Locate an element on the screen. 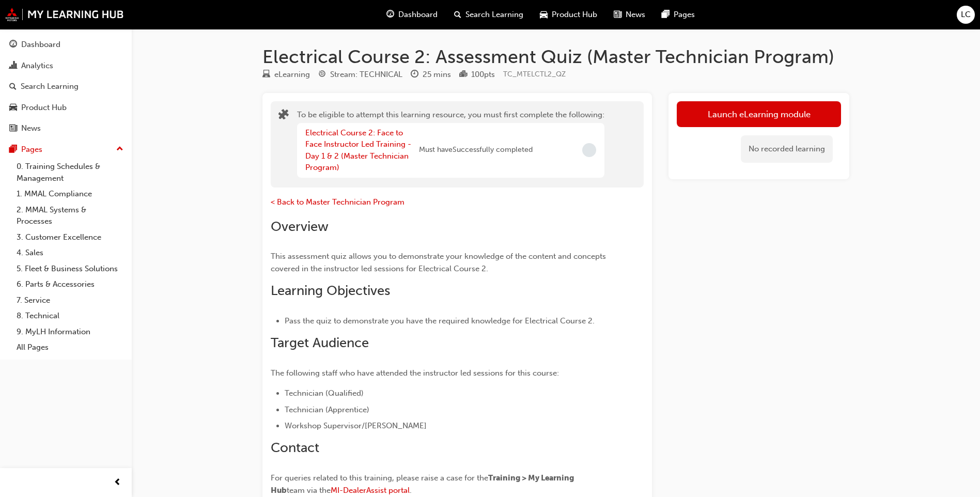 This screenshot has height=497, width=980. a: 8. Technical is located at coordinates (69, 316).